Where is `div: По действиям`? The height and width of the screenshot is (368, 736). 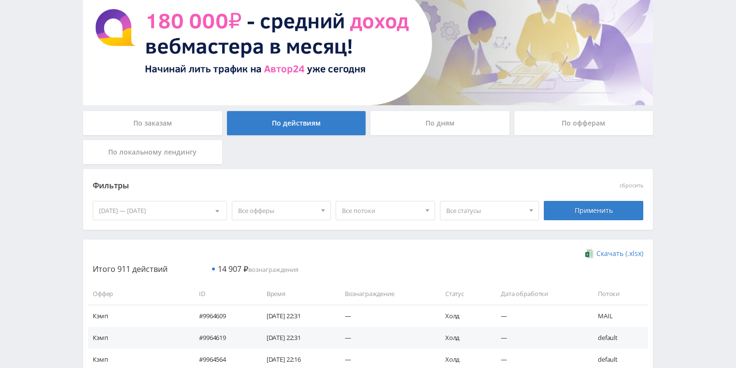 div: По действиям is located at coordinates (297, 123).